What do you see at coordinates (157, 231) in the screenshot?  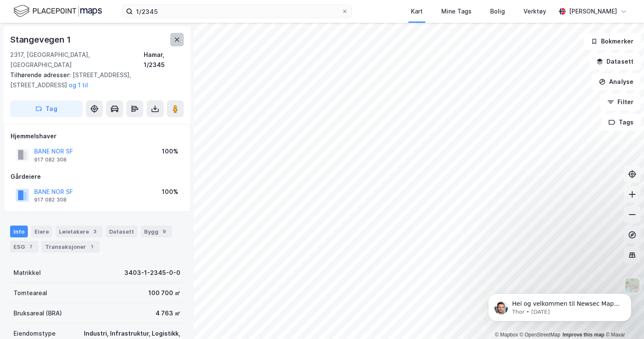 I see `div: Bygg` at bounding box center [157, 231].